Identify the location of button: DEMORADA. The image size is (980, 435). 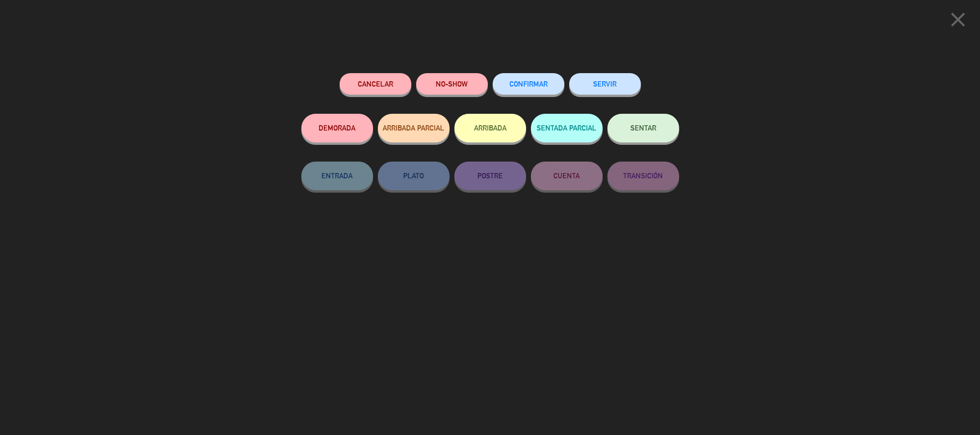
(337, 128).